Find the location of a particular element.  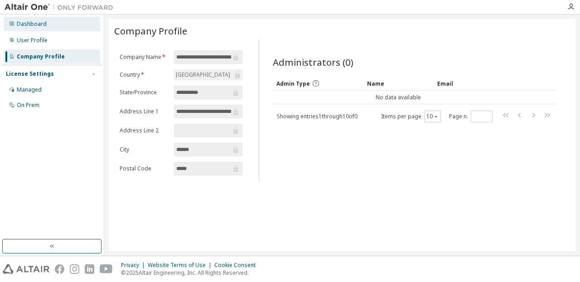

span: Showing entries 1 through 10 of 0 is located at coordinates (317, 116).